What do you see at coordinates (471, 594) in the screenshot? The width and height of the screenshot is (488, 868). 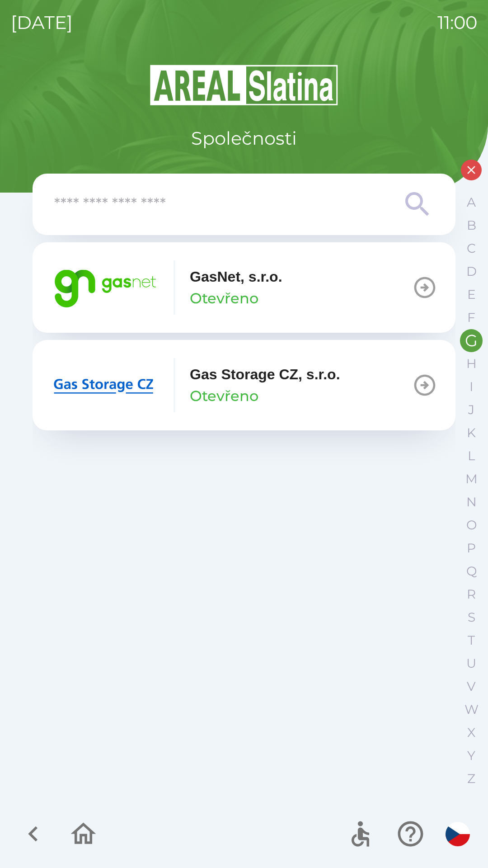 I see `button: R` at bounding box center [471, 594].